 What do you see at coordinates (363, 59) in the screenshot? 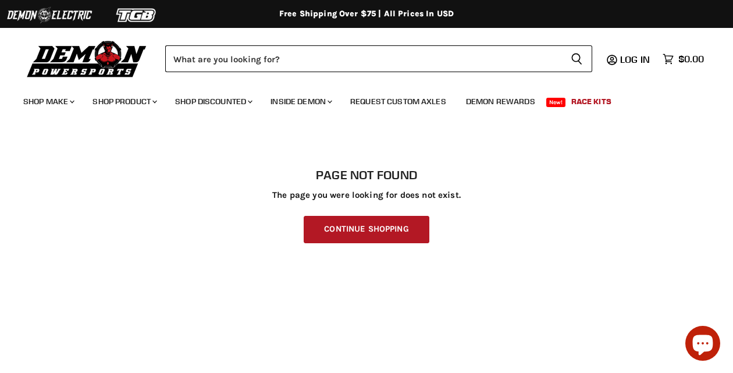
I see `input: Search` at bounding box center [363, 59].